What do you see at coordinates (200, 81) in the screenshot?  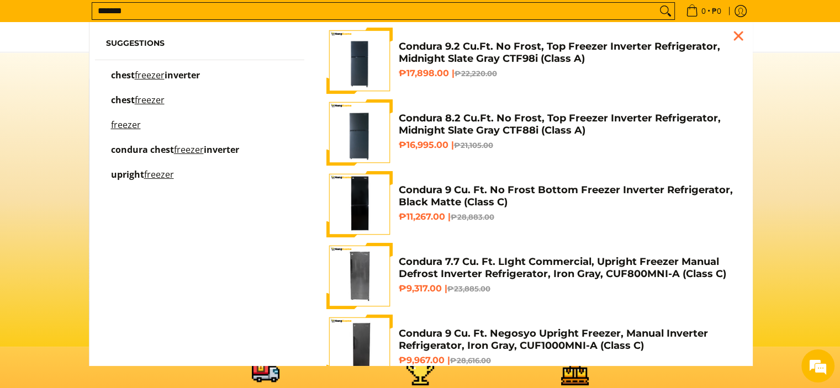 I see `a: chest freezer inverter` at bounding box center [200, 81].